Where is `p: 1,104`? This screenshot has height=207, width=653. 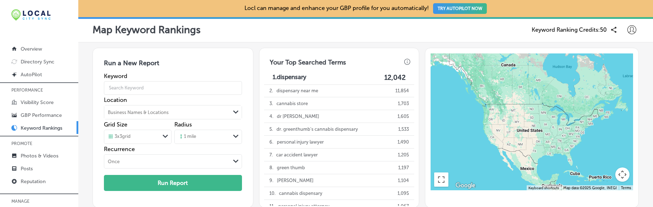 p: 1,104 is located at coordinates (403, 180).